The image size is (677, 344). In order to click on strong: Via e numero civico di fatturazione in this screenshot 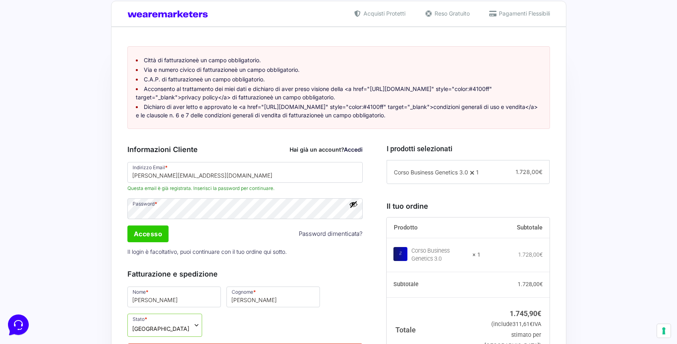, I will do `click(189, 70)`.